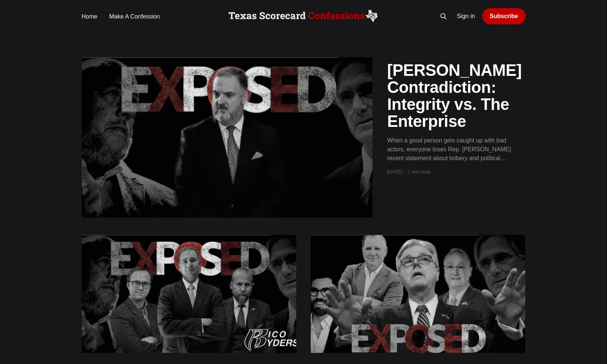 The width and height of the screenshot is (607, 364). Describe the element at coordinates (503, 16) in the screenshot. I see `a: Subscribe` at that location.